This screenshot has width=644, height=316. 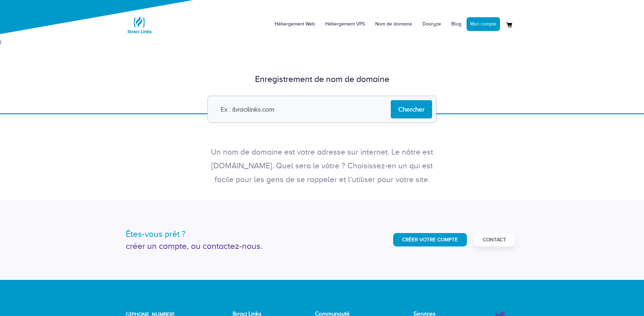 What do you see at coordinates (345, 24) in the screenshot?
I see `a: Hébergement VPS` at bounding box center [345, 24].